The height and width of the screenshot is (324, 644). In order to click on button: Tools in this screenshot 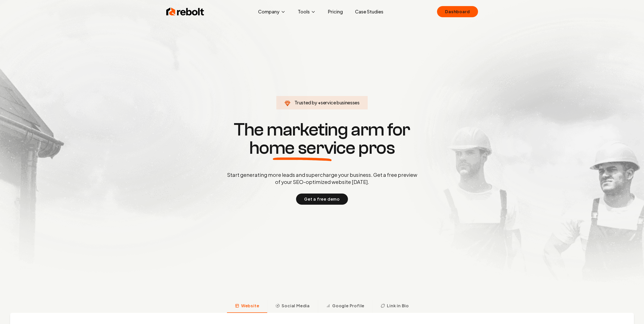, I will do `click(307, 12)`.